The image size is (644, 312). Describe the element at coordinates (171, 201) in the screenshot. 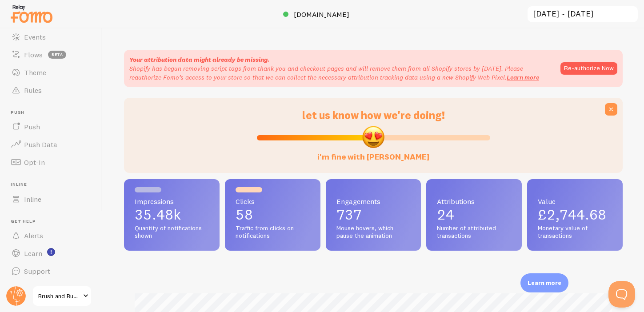

I see `span: Impressions` at that location.